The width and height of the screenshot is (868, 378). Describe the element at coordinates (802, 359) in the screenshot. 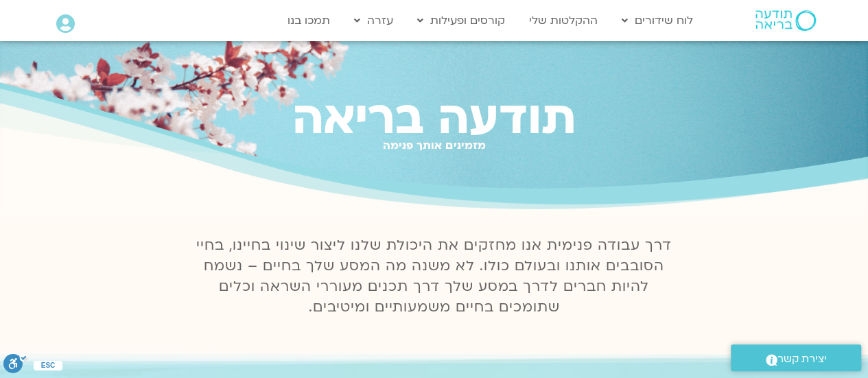

I see `span: יצירת קשר` at that location.